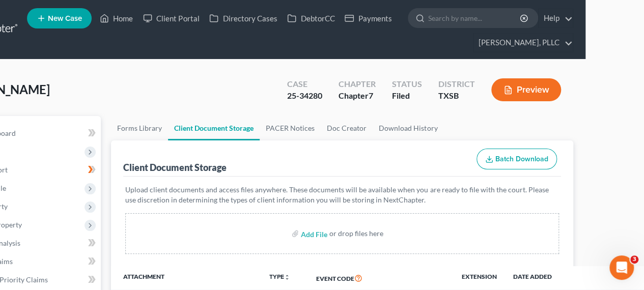 The height and width of the screenshot is (290, 644). Describe the element at coordinates (406, 96) in the screenshot. I see `div: Filed` at that location.